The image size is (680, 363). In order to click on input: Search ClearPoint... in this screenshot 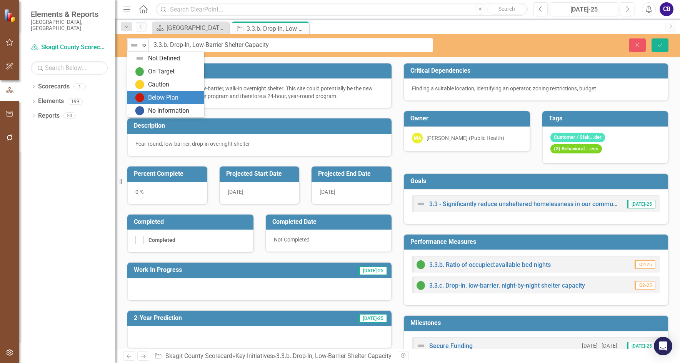, I will do `click(341, 9)`.